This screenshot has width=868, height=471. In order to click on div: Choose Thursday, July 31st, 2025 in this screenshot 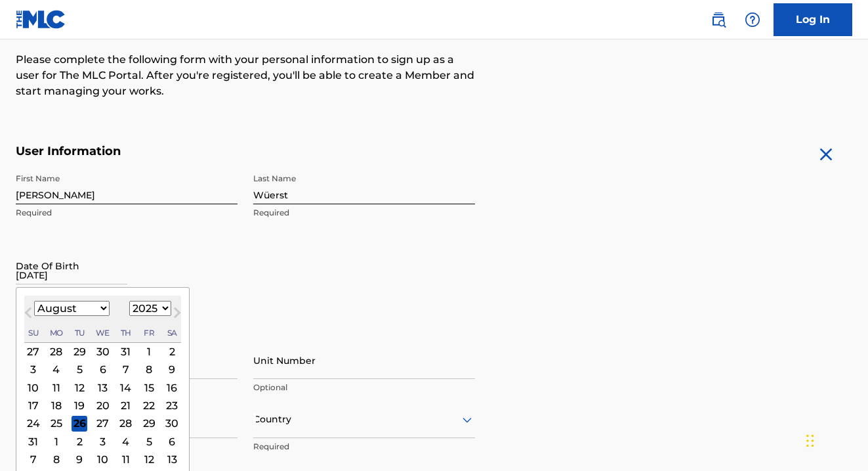, I will do `click(126, 352)`.